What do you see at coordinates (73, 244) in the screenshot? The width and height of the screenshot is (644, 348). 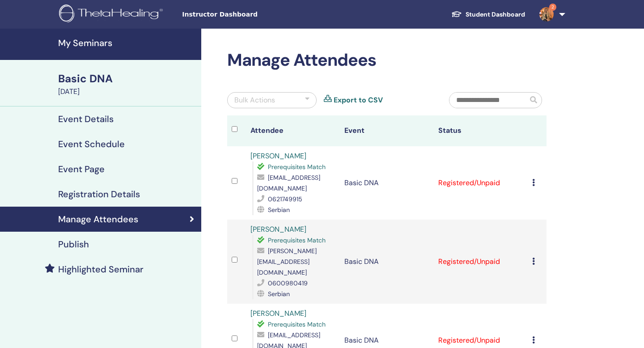 I see `h4: Publish` at bounding box center [73, 244].